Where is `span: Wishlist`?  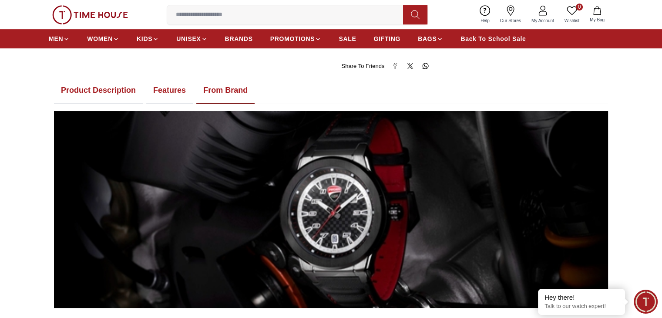 span: Wishlist is located at coordinates (572, 20).